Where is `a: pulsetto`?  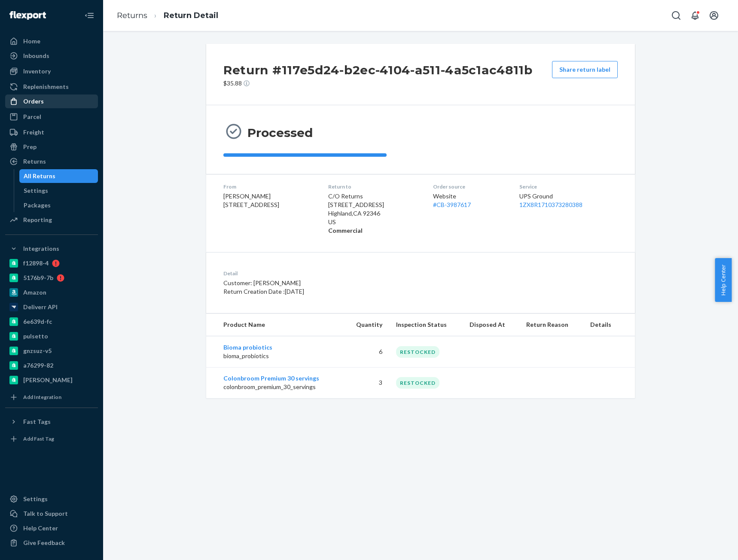
a: pulsetto is located at coordinates (52, 336).